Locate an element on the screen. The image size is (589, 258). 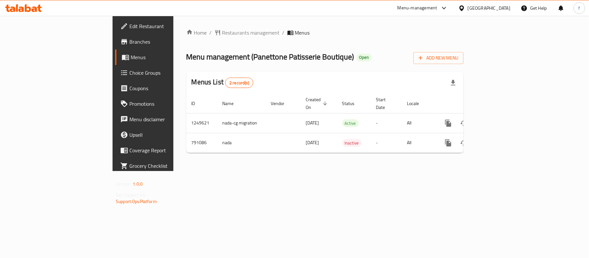
a: Edit Restaurant is located at coordinates (163, 26).